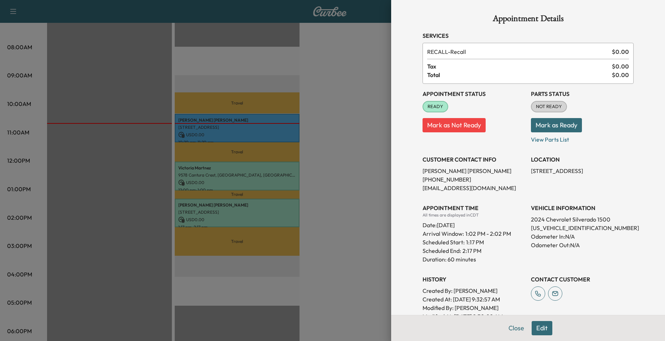 The image size is (665, 341). I want to click on button: Mark as Not Ready, so click(454, 125).